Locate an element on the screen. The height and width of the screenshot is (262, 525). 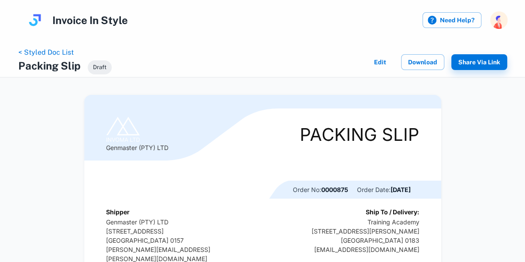
button: photoURL is located at coordinates (499, 20).